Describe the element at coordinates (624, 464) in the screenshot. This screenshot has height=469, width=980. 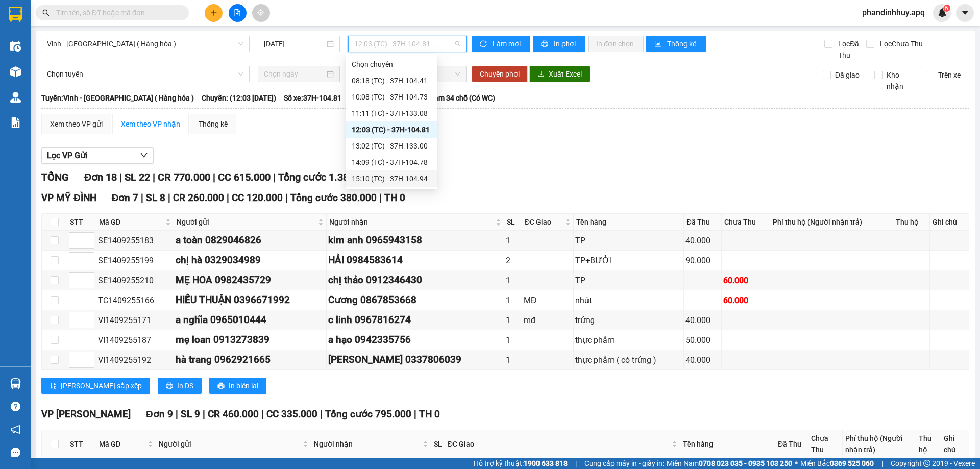
I see `span: Cung cấp máy in - giấy in:` at that location.